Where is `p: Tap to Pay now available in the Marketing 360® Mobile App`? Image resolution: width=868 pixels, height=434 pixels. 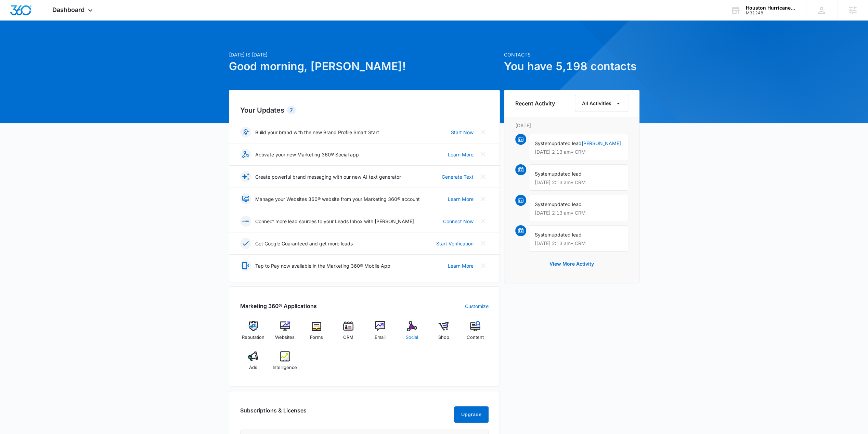 p: Tap to Pay now available in the Marketing 360® Mobile App is located at coordinates (323, 266).